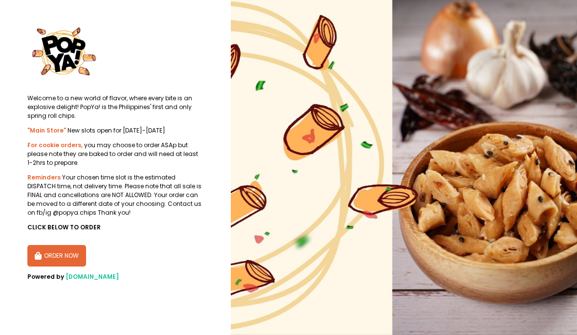 This screenshot has width=577, height=335. What do you see at coordinates (44, 177) in the screenshot?
I see `b: Reminders` at bounding box center [44, 177].